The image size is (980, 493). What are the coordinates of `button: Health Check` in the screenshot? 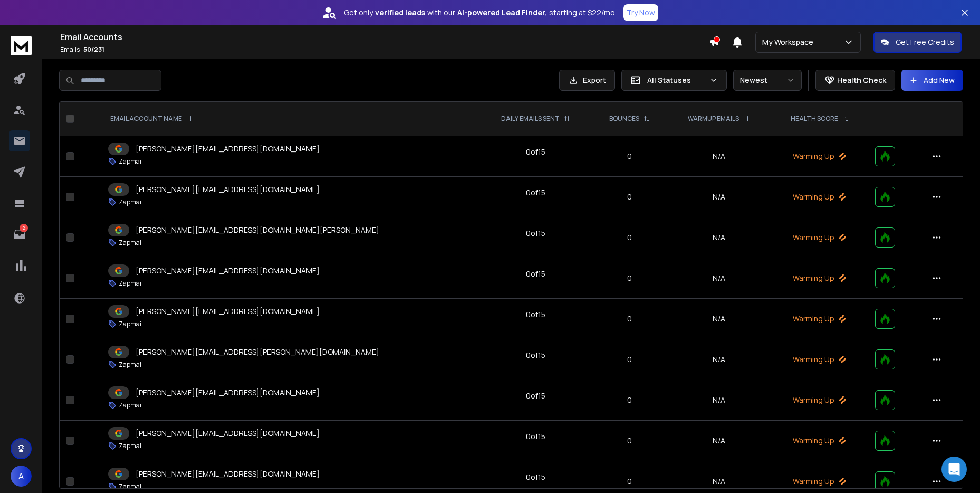 It's located at (855, 80).